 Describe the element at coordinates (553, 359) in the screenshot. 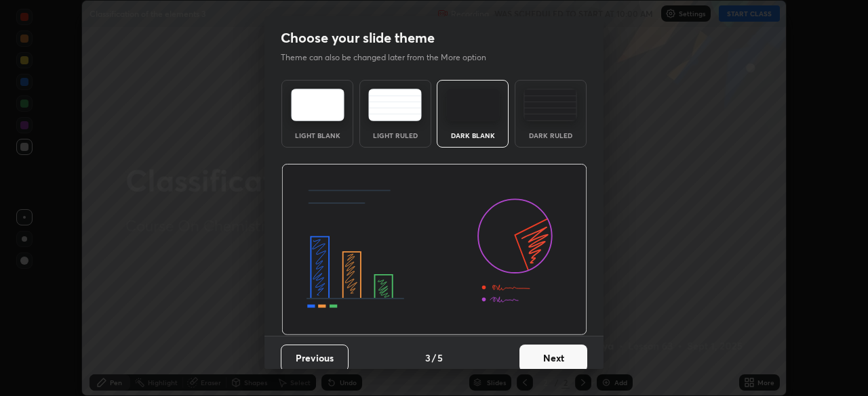

I see `button: Next` at that location.